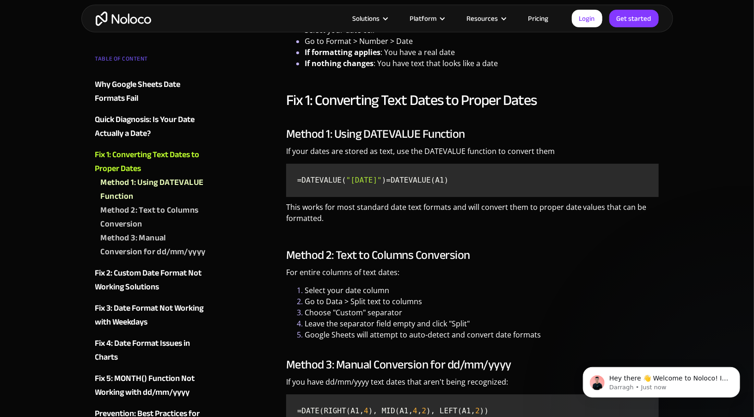  Describe the element at coordinates (151, 92) in the screenshot. I see `div: Why Google Sheets Date Formats Fail` at that location.